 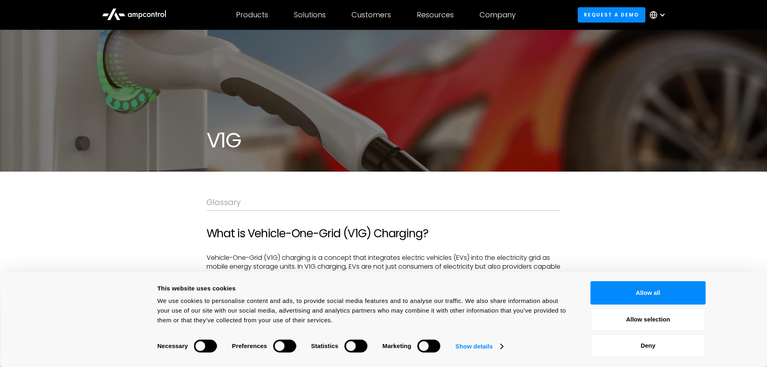 I want to click on strong: Marketing, so click(x=397, y=345).